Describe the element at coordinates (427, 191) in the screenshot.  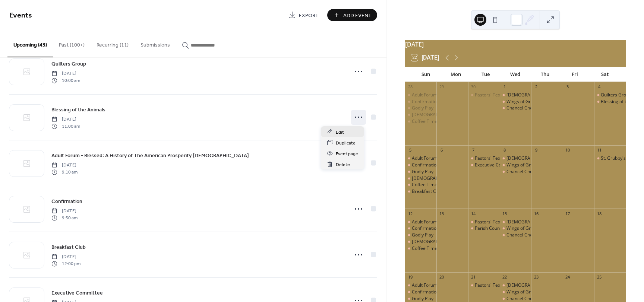
I see `div: Breakfast Club` at that location.